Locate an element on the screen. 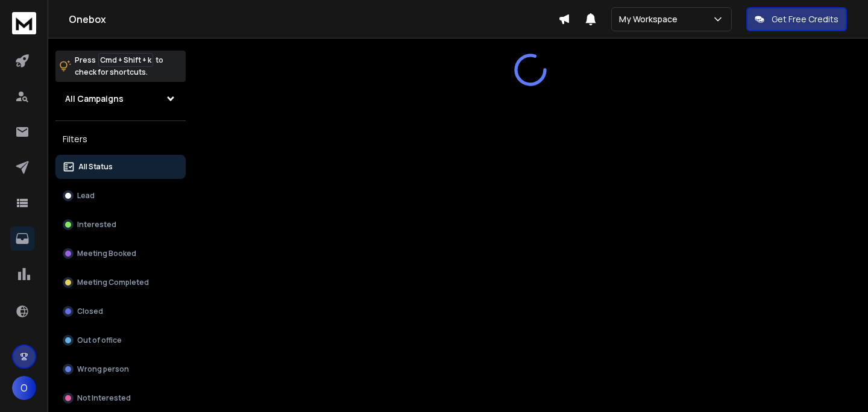 The height and width of the screenshot is (412, 868). p: Interested is located at coordinates (97, 225).